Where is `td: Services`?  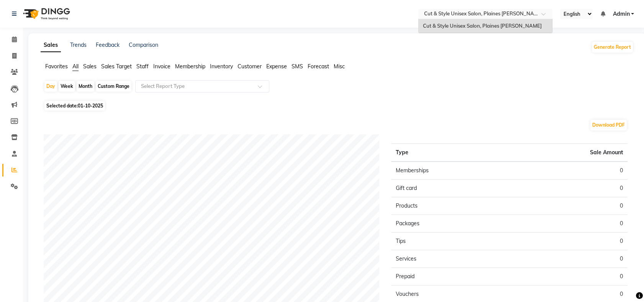
td: Services is located at coordinates (450, 259).